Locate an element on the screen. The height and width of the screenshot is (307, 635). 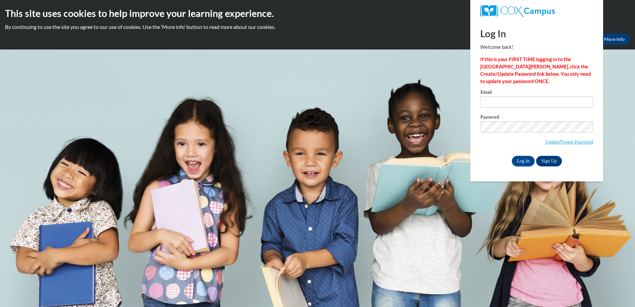
input: Log In is located at coordinates (524, 161).